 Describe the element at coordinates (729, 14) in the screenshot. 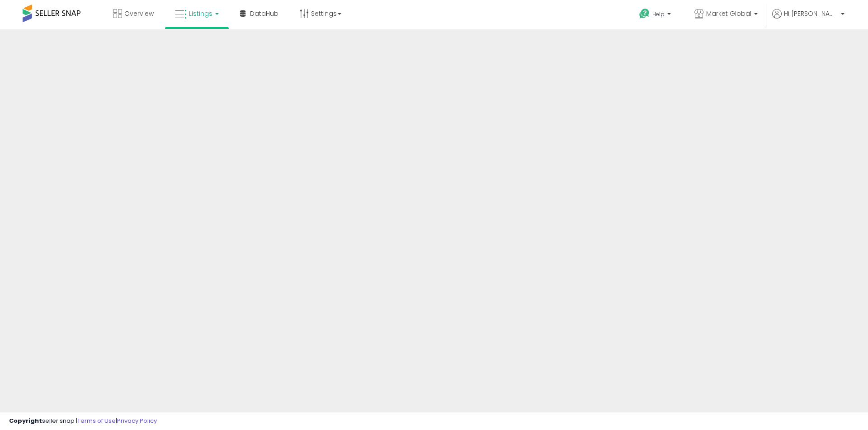

I see `span: Market Global` at that location.